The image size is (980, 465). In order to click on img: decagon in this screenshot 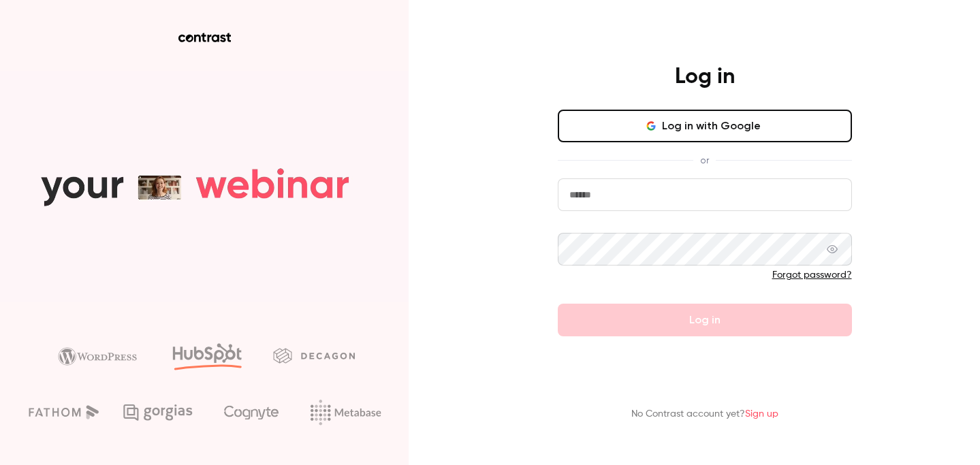, I will do `click(314, 356)`.